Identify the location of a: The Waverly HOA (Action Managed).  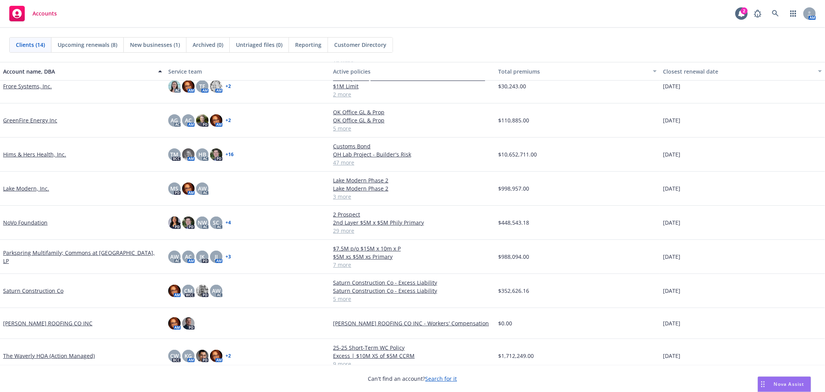
(49, 355).